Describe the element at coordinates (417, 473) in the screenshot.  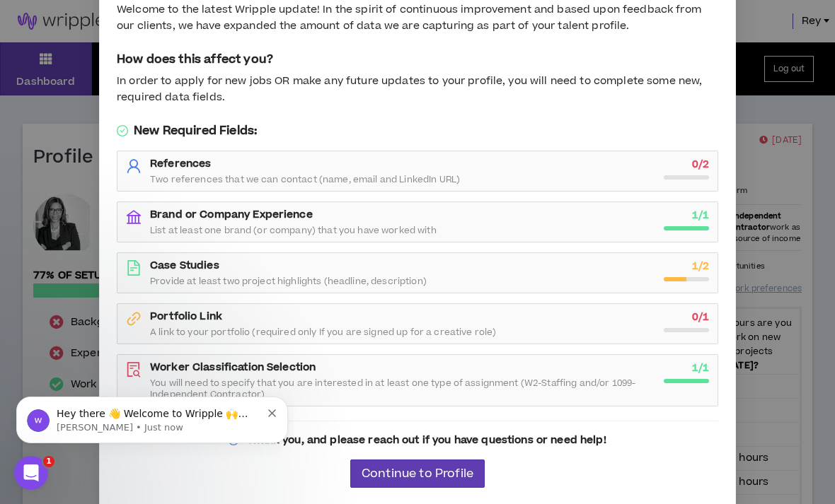
I see `span: Continue to Profile` at that location.